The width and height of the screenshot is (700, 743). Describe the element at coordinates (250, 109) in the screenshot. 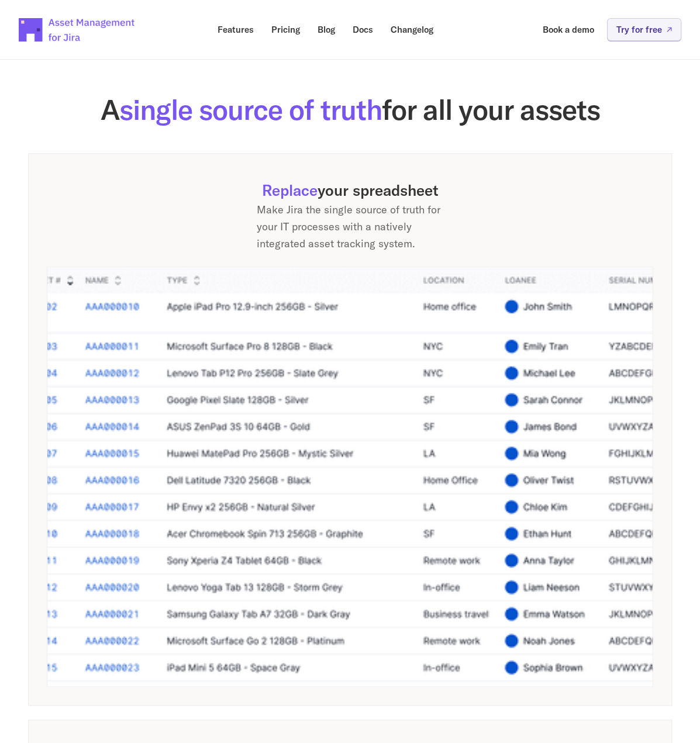

I see `span: single source of truth` at that location.